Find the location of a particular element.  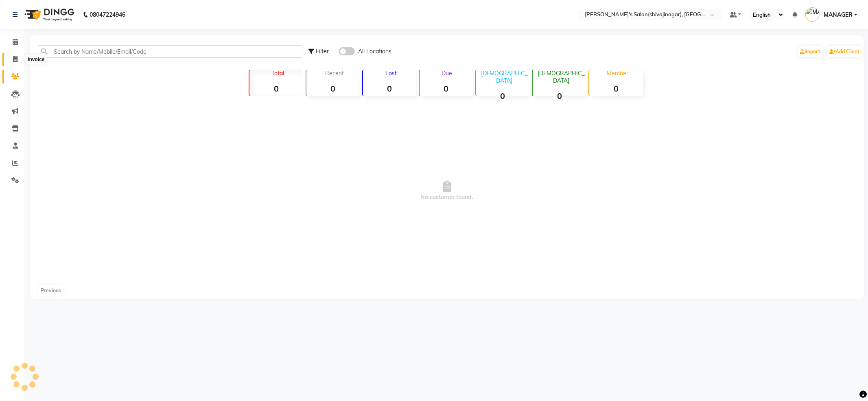

p: Recent is located at coordinates (334, 73).